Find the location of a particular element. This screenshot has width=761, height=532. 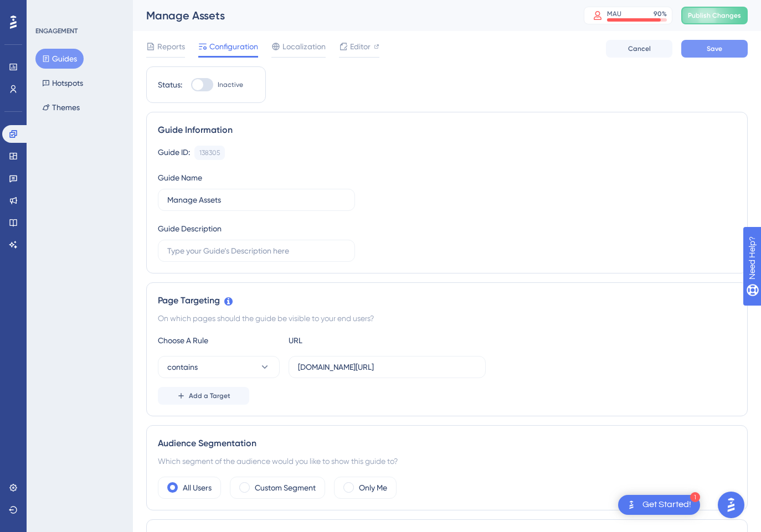

button: Save is located at coordinates (714, 49).